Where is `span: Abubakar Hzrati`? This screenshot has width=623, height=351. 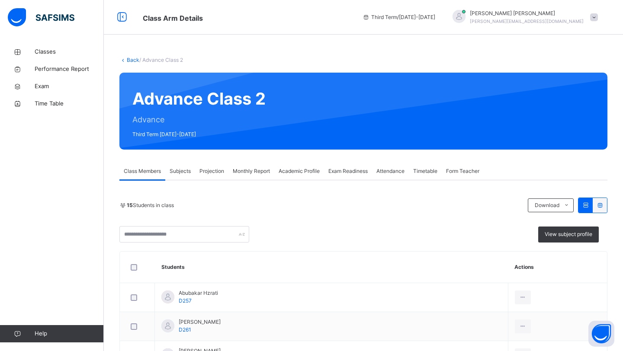
span: Abubakar Hzrati is located at coordinates (198, 293).